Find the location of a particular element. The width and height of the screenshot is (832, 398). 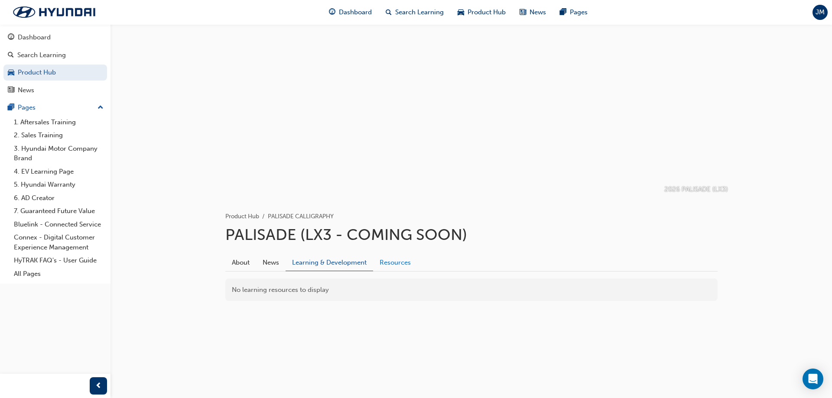

span: prev-icon is located at coordinates (98, 386).